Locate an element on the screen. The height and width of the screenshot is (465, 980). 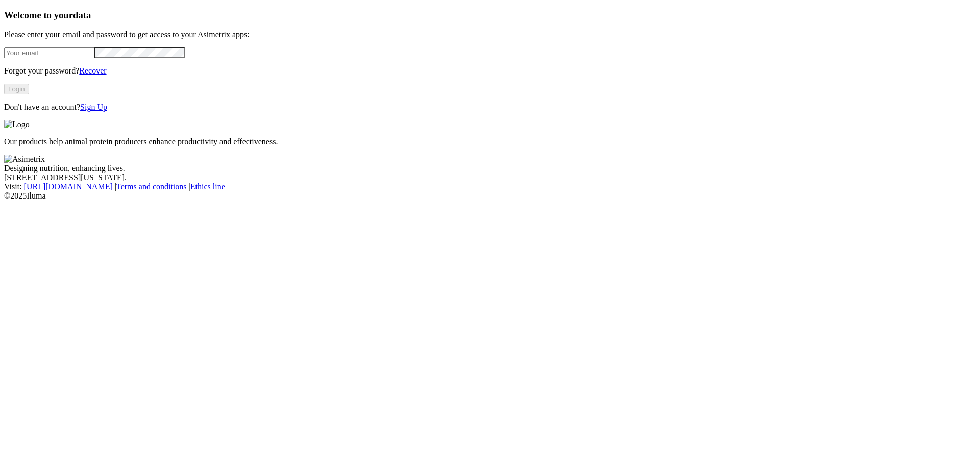
h3: Welcome to your is located at coordinates (490, 15).